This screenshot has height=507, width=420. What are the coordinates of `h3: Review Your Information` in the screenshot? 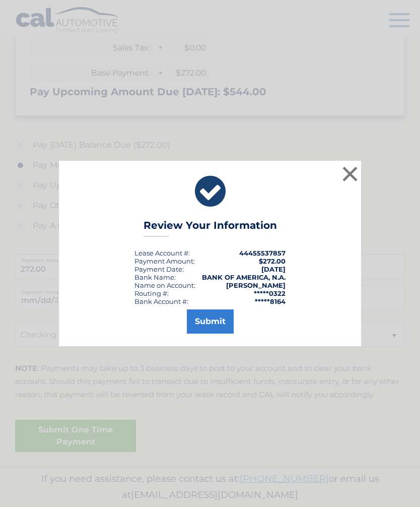 It's located at (210, 228).